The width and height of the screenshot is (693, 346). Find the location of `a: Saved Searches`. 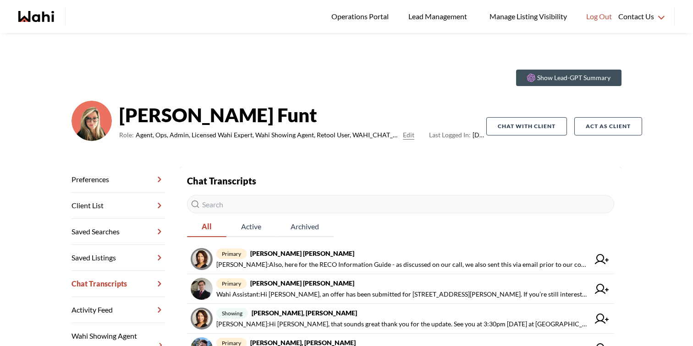

a: Saved Searches is located at coordinates (118, 232).